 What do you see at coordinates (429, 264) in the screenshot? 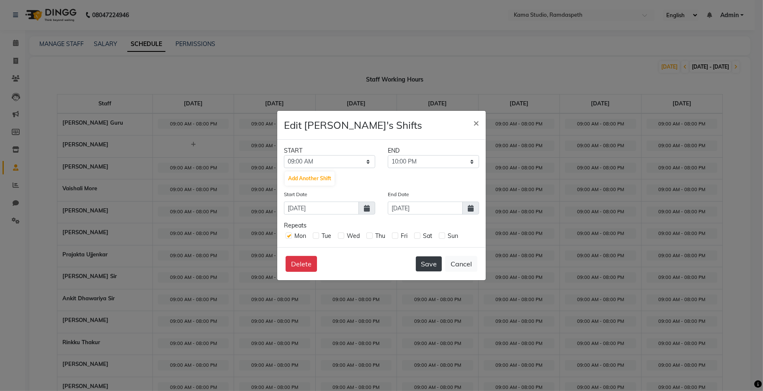
I see `button: Save` at bounding box center [429, 264].